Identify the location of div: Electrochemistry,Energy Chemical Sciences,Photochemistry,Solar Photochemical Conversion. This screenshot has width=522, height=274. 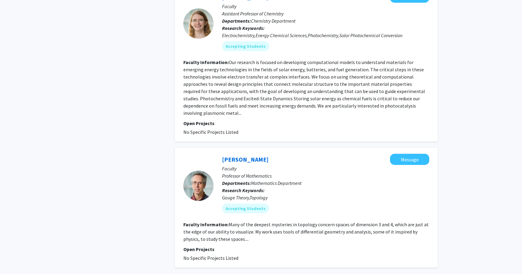
(326, 35).